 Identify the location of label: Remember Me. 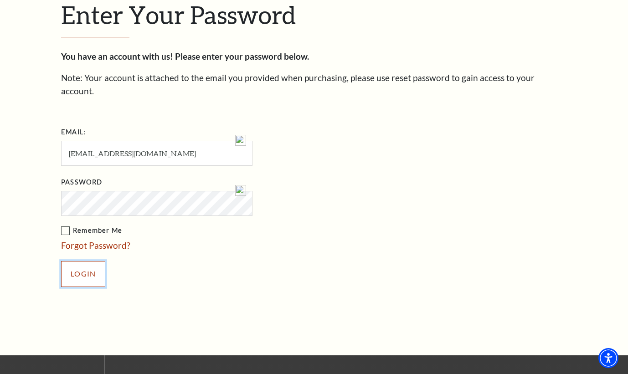
(202, 231).